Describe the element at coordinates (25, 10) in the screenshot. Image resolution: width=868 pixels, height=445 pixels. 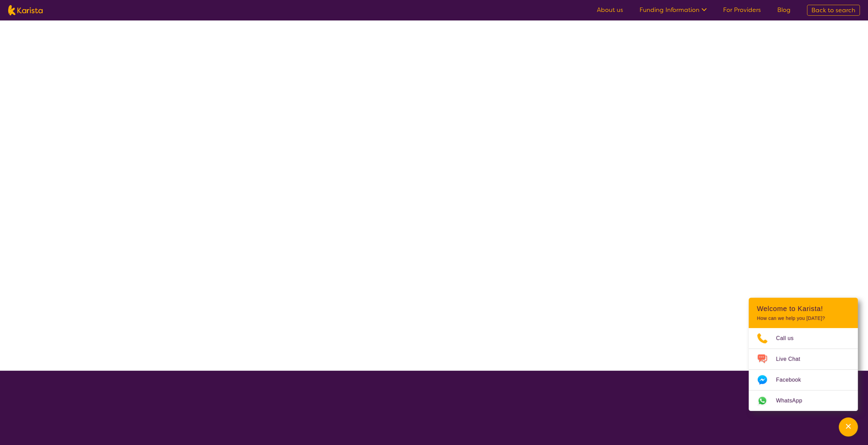
I see `img: Karista logo` at that location.